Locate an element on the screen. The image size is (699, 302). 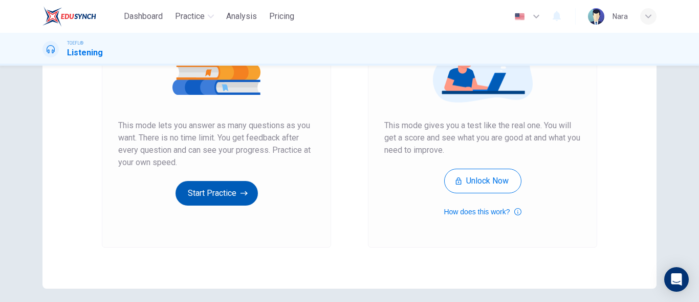
button: Unlock Now is located at coordinates (483, 181).